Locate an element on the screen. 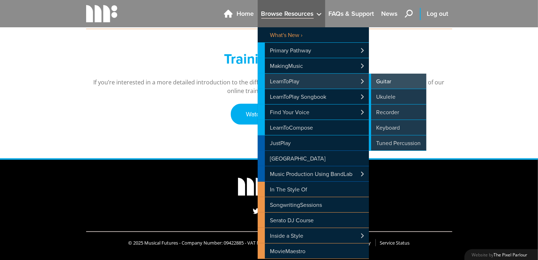 Image resolution: width=538 pixels, height=260 pixels. p: If you’re interested in a more detailed introduction to the different resources on offer you can ... is located at coordinates (269, 86).